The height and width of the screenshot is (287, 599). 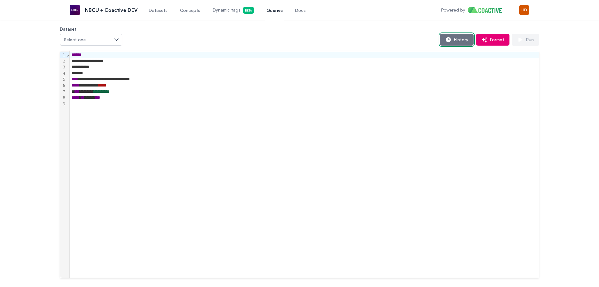 What do you see at coordinates (68, 29) in the screenshot?
I see `label: Dataset` at bounding box center [68, 29].